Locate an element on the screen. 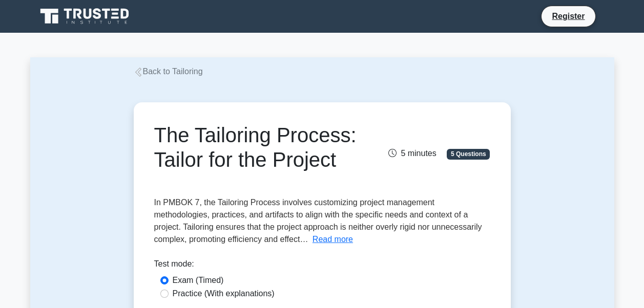 This screenshot has height=308, width=644. a: Register is located at coordinates (568, 16).